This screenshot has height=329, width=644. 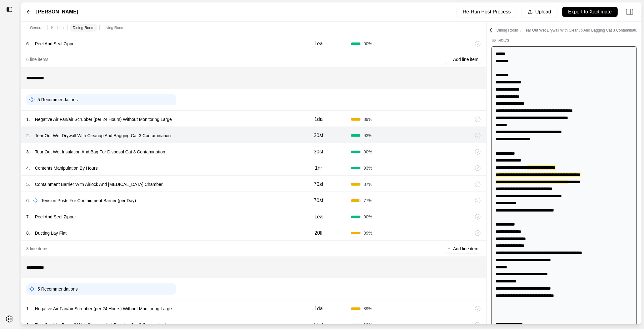 What do you see at coordinates (28, 152) in the screenshot?
I see `p: 3 .` at bounding box center [28, 152].